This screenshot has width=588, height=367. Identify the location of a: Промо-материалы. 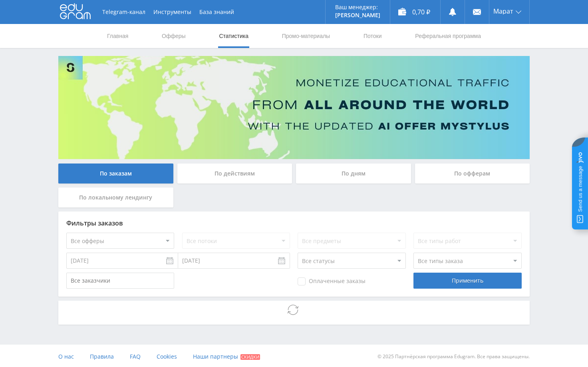
(306, 36).